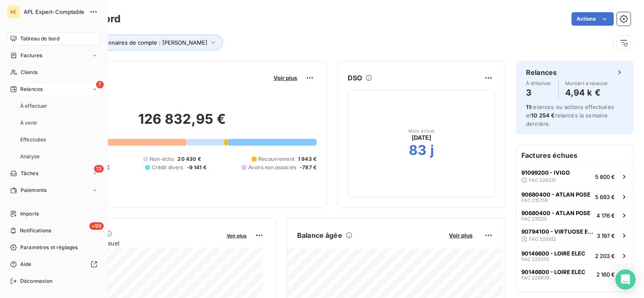 This screenshot has height=298, width=644. What do you see at coordinates (54, 12) in the screenshot?
I see `span: APL Expert-Comptable` at bounding box center [54, 12].